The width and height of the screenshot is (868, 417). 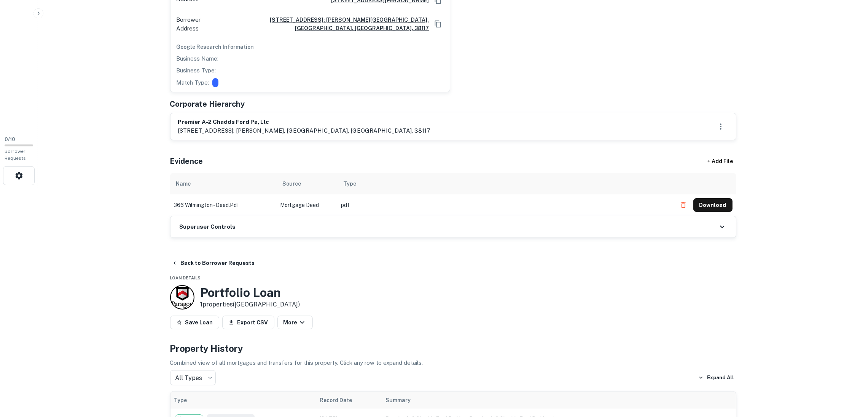 What do you see at coordinates (349, 400) in the screenshot?
I see `th: Record Date` at bounding box center [349, 400].